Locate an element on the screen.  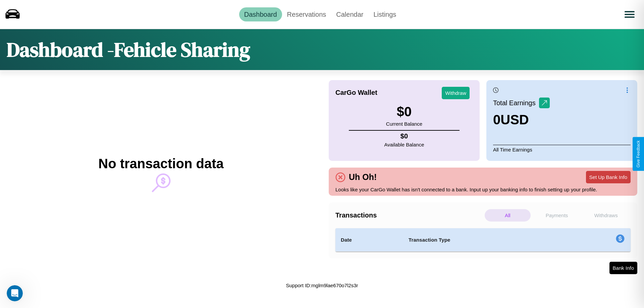
p: Withdraws is located at coordinates (606, 215).